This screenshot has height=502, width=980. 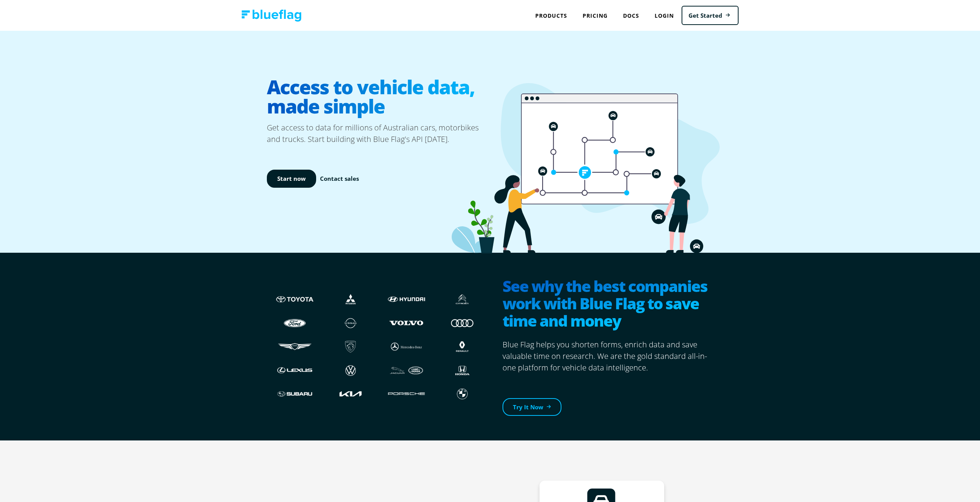 What do you see at coordinates (379, 134) in the screenshot?
I see `p: Get access to data for millions of Australian cars, motorbikes and trucks. Start building with Bl...` at bounding box center [379, 134].